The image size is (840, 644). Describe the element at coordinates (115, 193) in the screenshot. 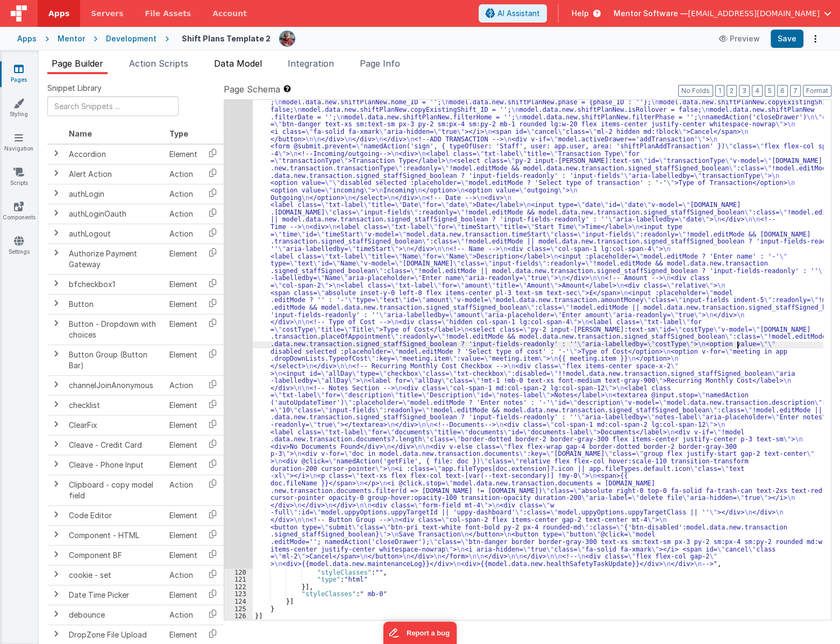

I see `td: authLogin` at that location.